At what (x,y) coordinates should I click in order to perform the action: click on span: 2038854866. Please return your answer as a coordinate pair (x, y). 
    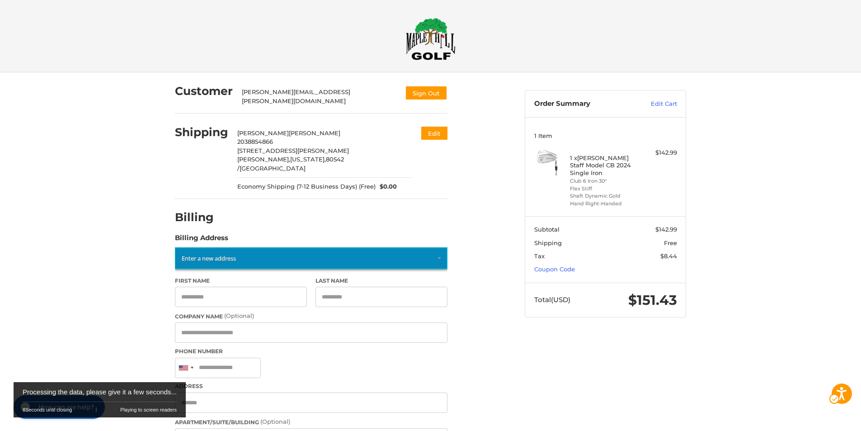
    Looking at the image, I should click on (255, 141).